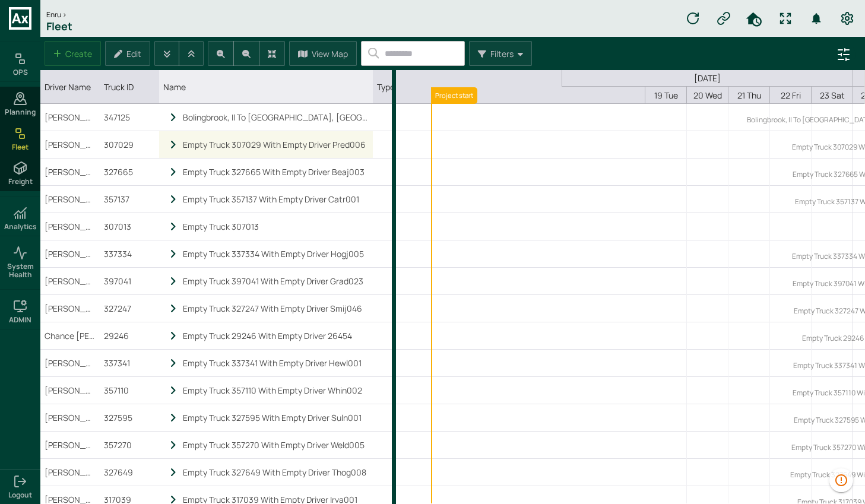 Image resolution: width=865 pixels, height=504 pixels. I want to click on div: 307029, so click(129, 144).